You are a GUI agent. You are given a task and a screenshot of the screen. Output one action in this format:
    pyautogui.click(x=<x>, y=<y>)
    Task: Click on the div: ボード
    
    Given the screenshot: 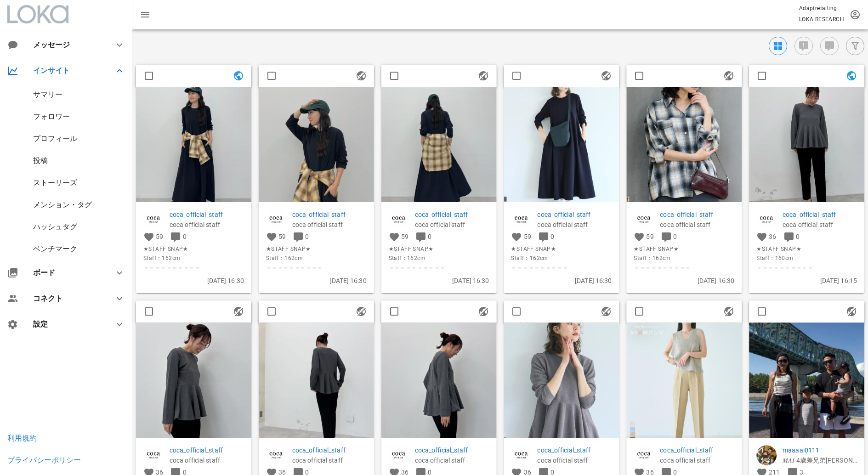 What is the action you would take?
    pyautogui.click(x=68, y=273)
    